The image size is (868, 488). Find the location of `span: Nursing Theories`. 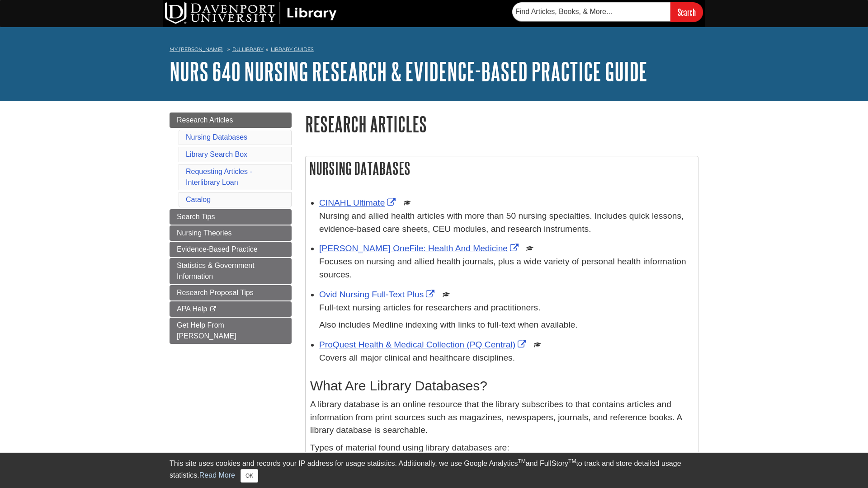

span: Nursing Theories is located at coordinates (205, 233).